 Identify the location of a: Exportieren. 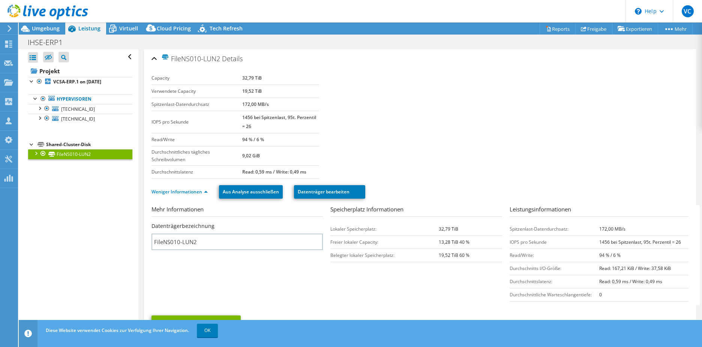
(635, 29).